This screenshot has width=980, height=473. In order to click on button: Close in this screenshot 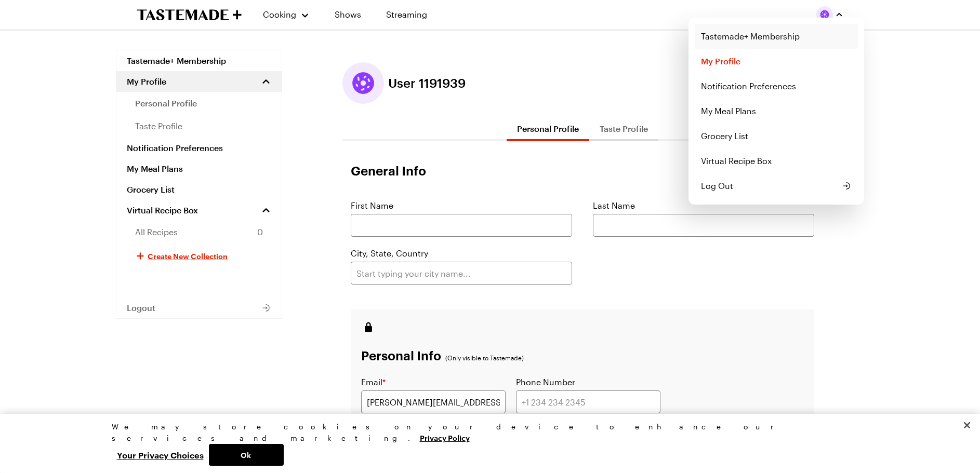, I will do `click(967, 425)`.